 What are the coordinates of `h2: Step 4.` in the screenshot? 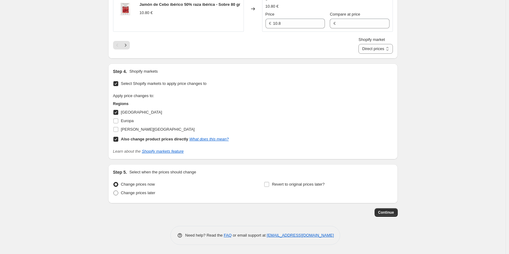 It's located at (120, 71).